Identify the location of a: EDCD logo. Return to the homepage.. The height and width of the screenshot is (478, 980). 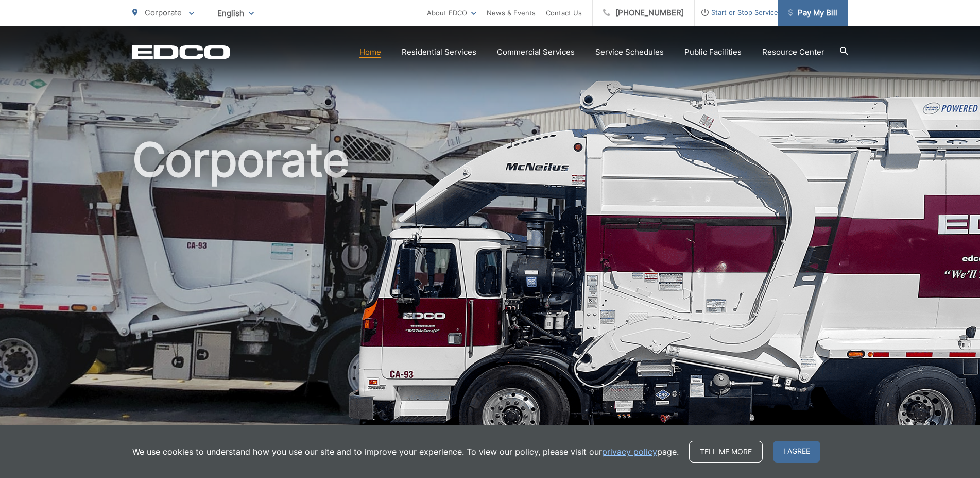
(182, 52).